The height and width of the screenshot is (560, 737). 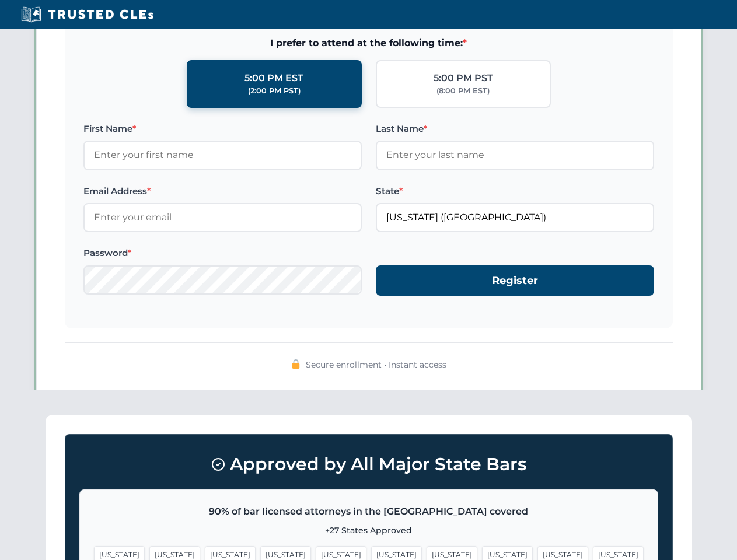 I want to click on input: California (CA), so click(x=515, y=218).